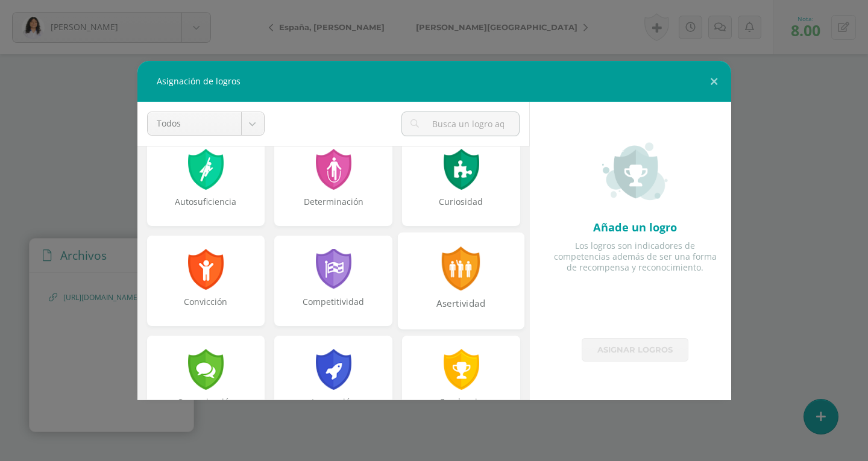  I want to click on a: Todos, so click(206, 124).